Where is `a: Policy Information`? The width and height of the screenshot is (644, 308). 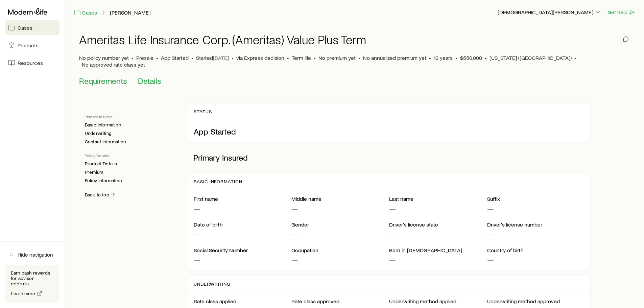 a: Policy Information is located at coordinates (103, 180).